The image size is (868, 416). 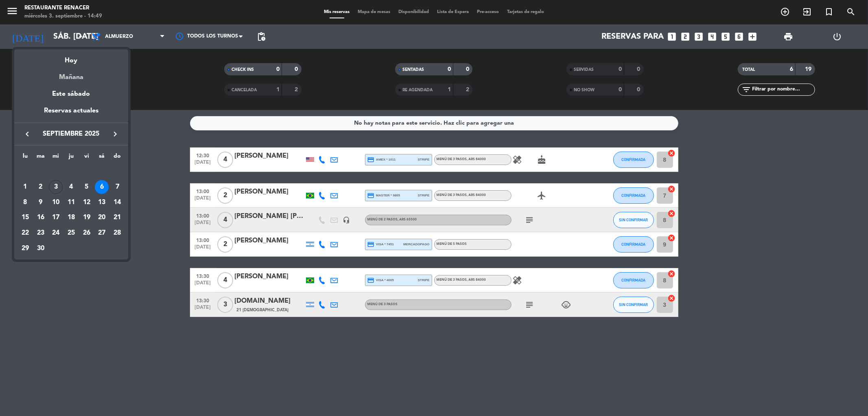 What do you see at coordinates (102, 233) in the screenshot?
I see `td: 27 de septiembre de 2025` at bounding box center [102, 233].